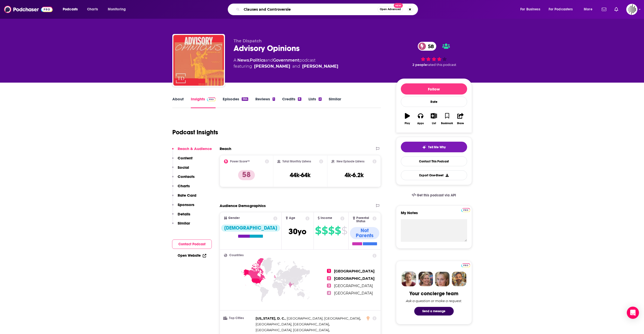 This screenshot has width=644, height=334. What do you see at coordinates (29, 9) in the screenshot?
I see `img: Podchaser - Follow, Share and Rate Podcasts` at bounding box center [29, 9].